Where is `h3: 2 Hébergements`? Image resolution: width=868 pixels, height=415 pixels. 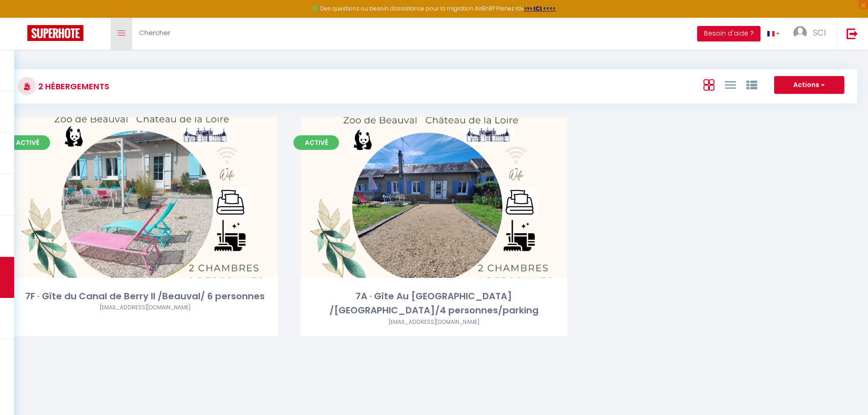
h3: 2 Hébergements is located at coordinates (72, 86).